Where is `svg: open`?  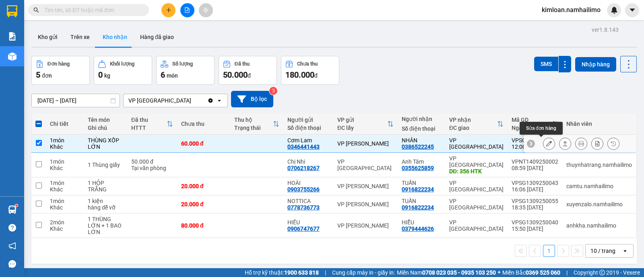 svg: open is located at coordinates (625, 251).